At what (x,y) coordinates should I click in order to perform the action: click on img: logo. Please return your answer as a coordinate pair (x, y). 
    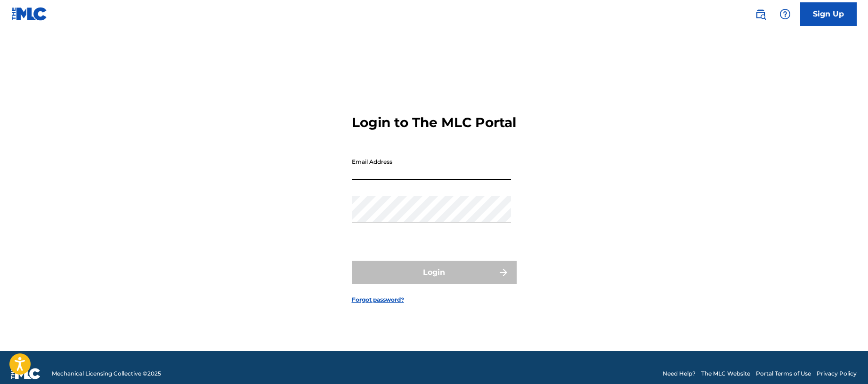
    Looking at the image, I should click on (26, 374).